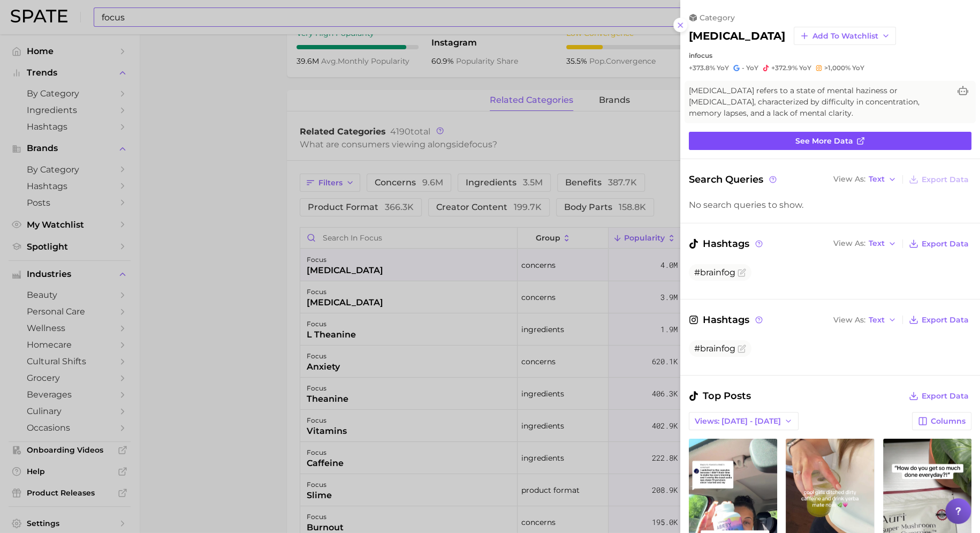 This screenshot has width=980, height=533. I want to click on span: Search Queries, so click(733, 179).